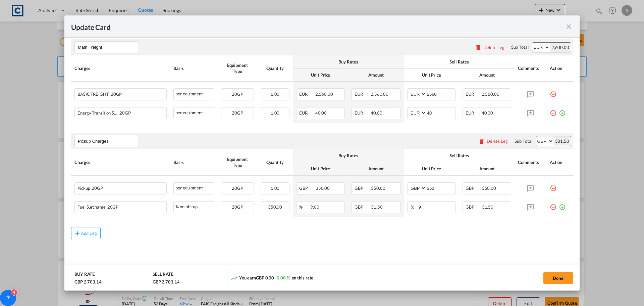 This screenshot has height=306, width=644. Describe the element at coordinates (558, 278) in the screenshot. I see `button: Done` at that location.